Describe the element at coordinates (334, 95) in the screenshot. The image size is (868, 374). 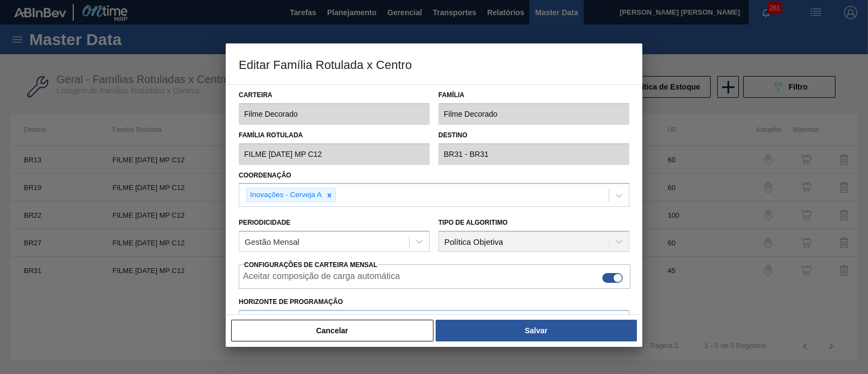
I see `label: Carteira` at that location.